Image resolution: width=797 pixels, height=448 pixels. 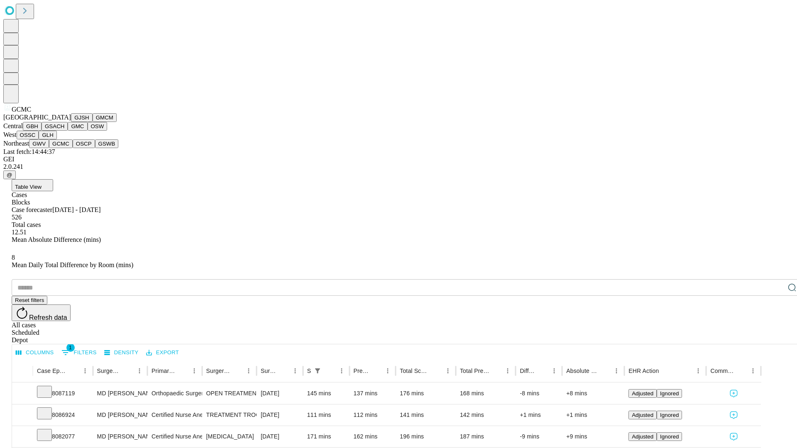 I want to click on div: 8082077, so click(x=63, y=437).